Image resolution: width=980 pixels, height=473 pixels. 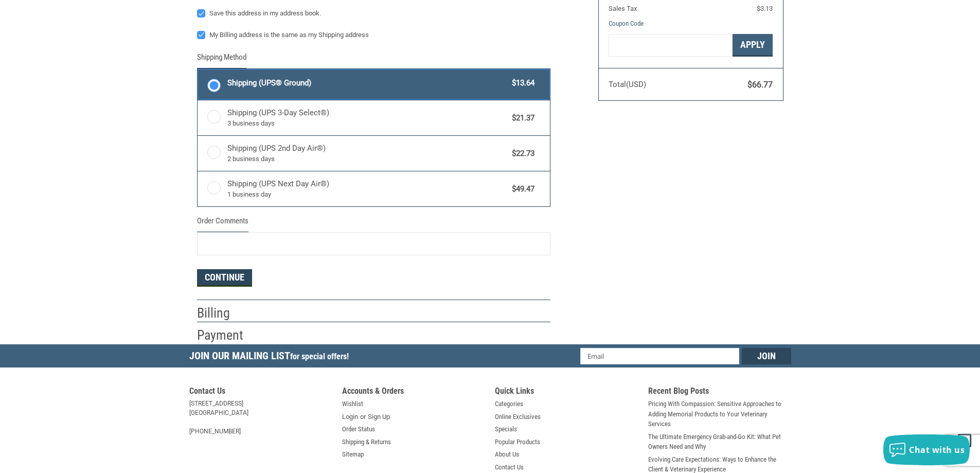 I want to click on a: The Ultimate Emergency Grab-and-Go Kit: What Pet Owners Need and Why, so click(x=720, y=441).